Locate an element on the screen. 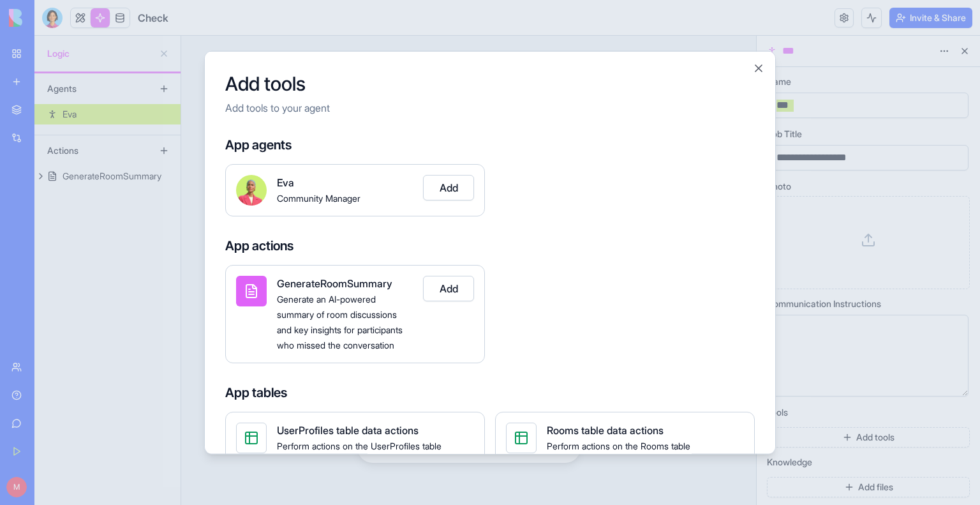  span: UserProfiles table data actions is located at coordinates (348, 430).